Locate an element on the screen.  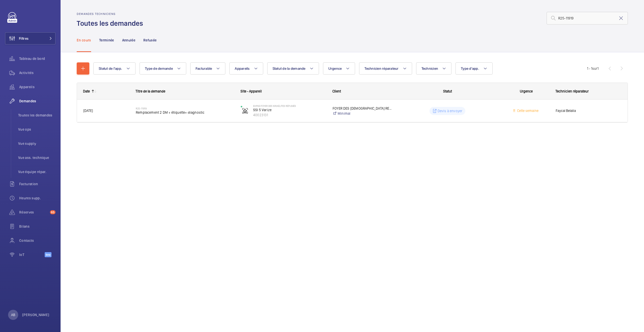
span: Beta is located at coordinates (48, 255).